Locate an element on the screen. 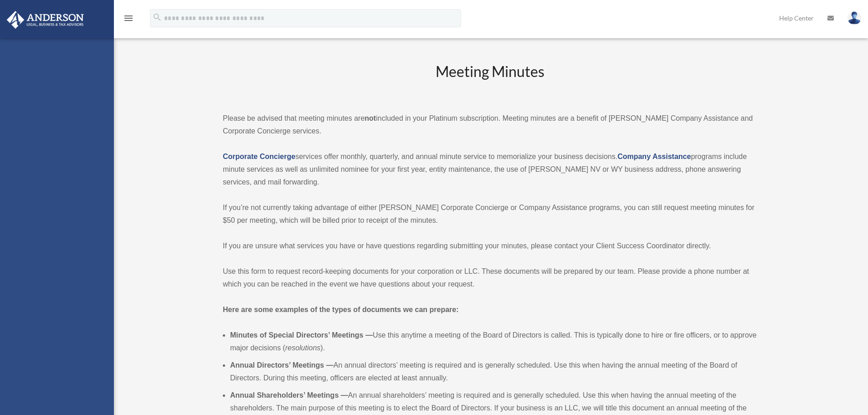  b: Annual Directors’ Meetings — is located at coordinates (282, 364).